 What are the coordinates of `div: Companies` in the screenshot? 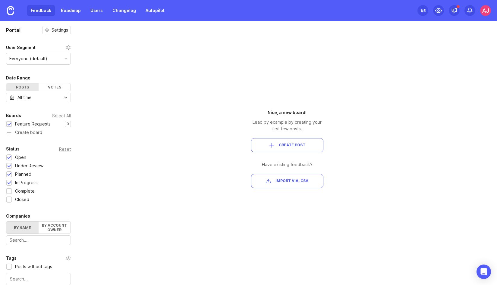 It's located at (18, 216).